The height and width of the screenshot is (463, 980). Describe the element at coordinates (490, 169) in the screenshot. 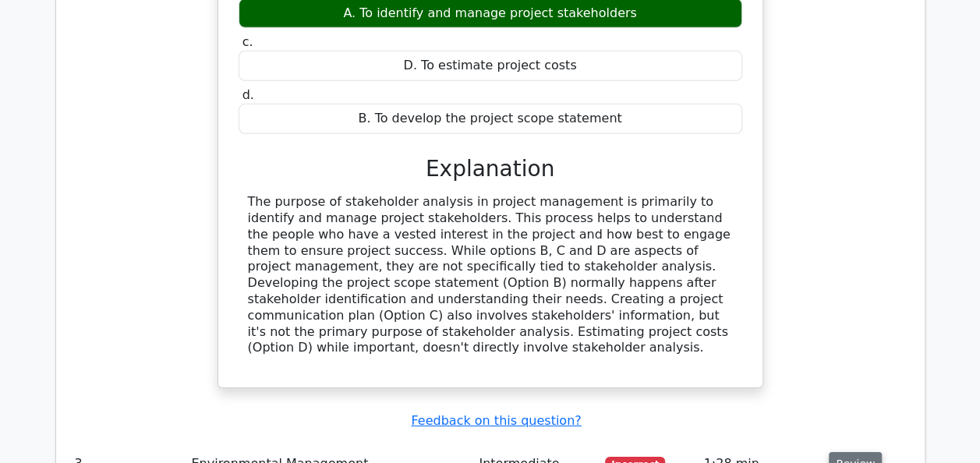

I see `h3: Explanation` at that location.